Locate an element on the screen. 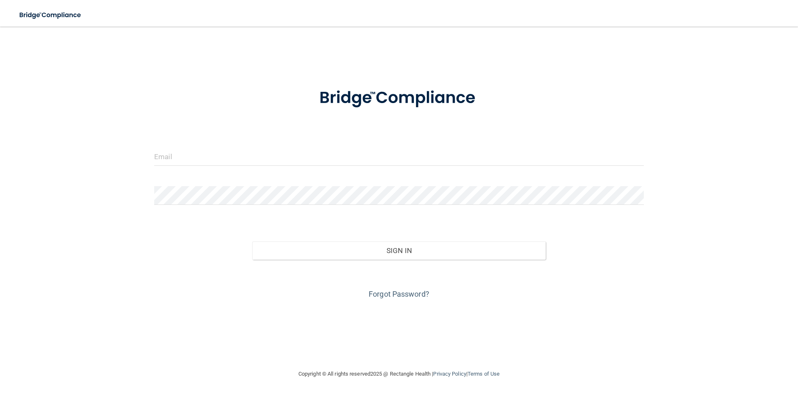 The image size is (798, 396). a: Forgot Password? is located at coordinates (399, 294).